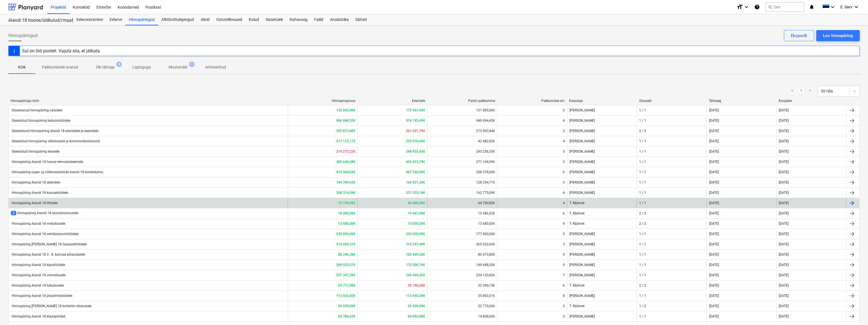 The width and height of the screenshot is (868, 325). What do you see at coordinates (672, 101) in the screenshot?
I see `div: Otsused` at bounding box center [672, 101].